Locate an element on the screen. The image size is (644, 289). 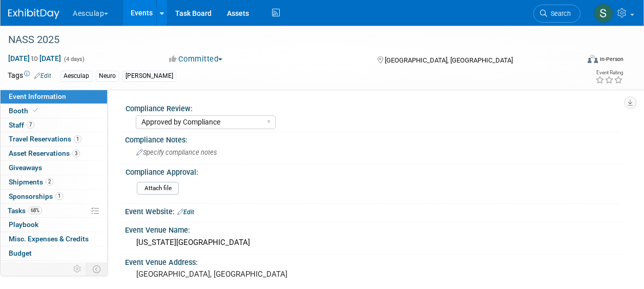
span: to is located at coordinates (34, 58).